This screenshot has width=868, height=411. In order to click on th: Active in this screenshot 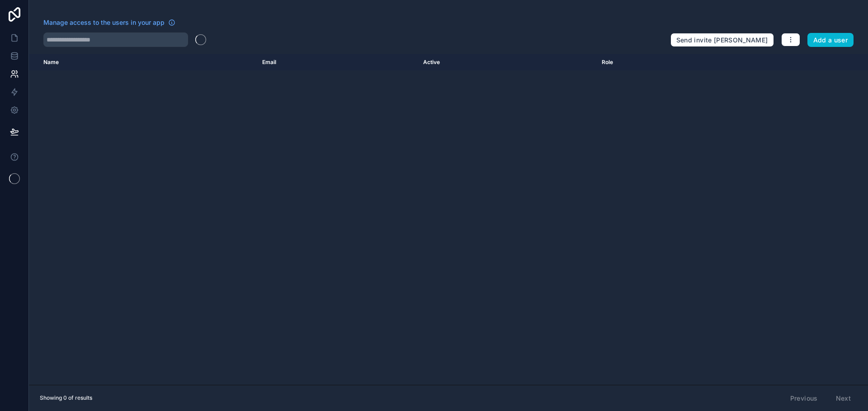, I will do `click(506, 62)`.